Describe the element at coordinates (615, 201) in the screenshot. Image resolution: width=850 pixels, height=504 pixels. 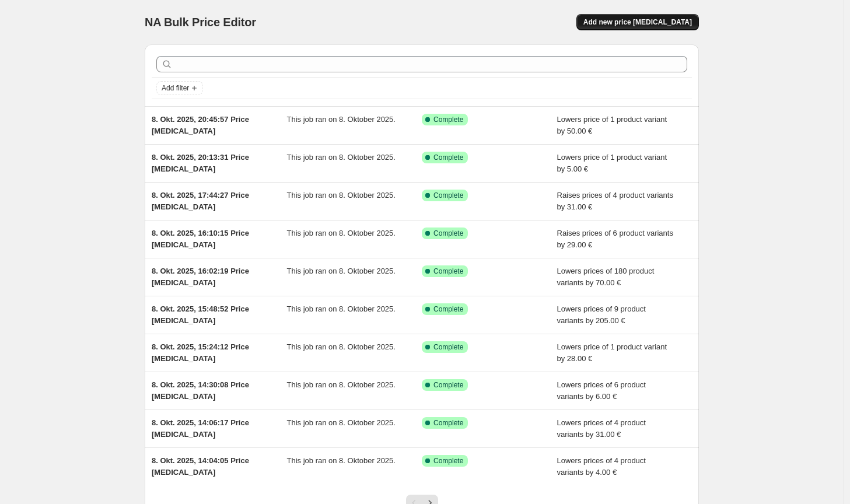
I see `span: Raises prices of 4 product variants by 31.00 €` at that location.